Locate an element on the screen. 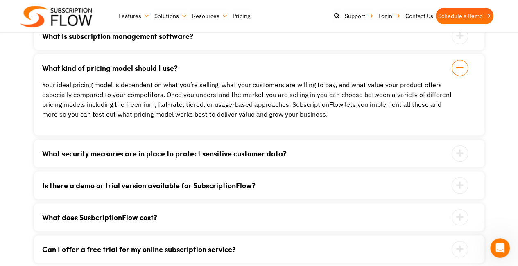  a: Features is located at coordinates (134, 16).